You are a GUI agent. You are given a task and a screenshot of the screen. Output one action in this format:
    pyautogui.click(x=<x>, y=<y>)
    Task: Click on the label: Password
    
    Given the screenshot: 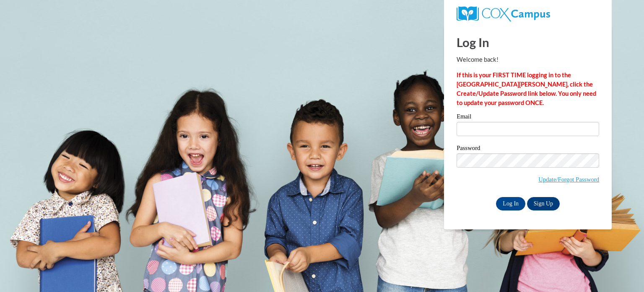 What is the action you would take?
    pyautogui.click(x=528, y=149)
    